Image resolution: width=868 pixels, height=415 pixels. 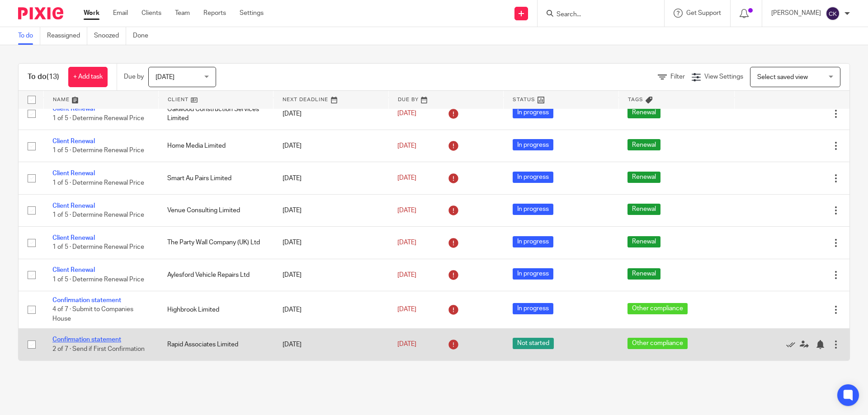 What do you see at coordinates (635, 99) in the screenshot?
I see `span: Tags` at bounding box center [635, 99].